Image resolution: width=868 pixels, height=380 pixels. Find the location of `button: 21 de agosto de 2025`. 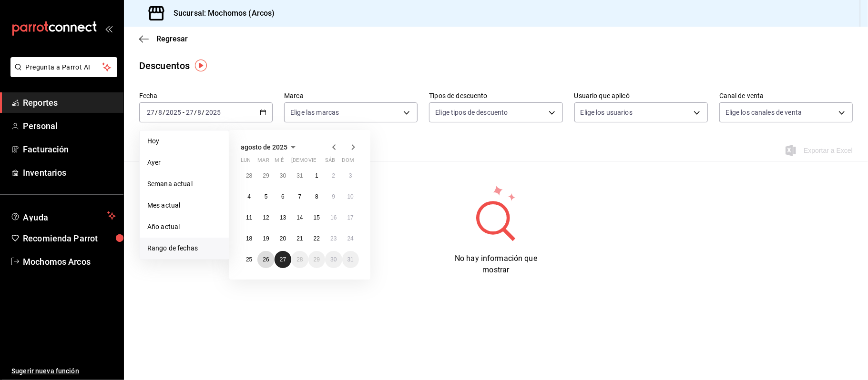

button: 21 de agosto de 2025 is located at coordinates (300, 239).